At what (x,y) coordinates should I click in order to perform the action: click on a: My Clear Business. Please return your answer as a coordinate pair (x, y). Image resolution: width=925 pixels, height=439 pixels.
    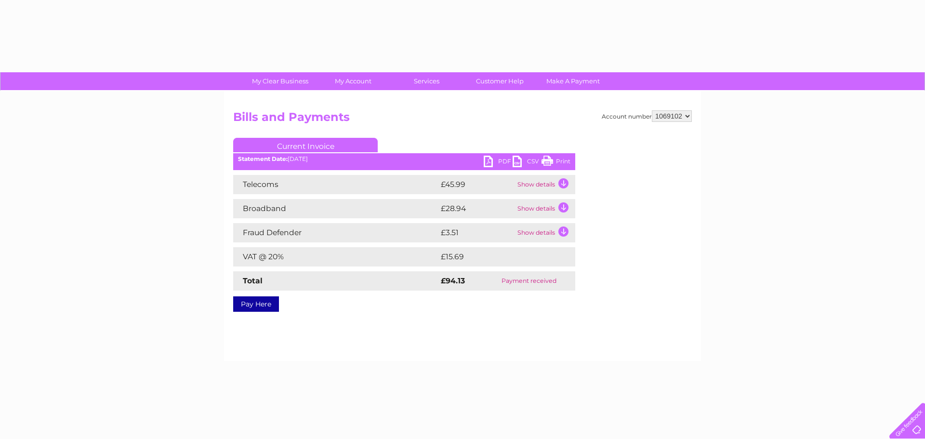
    Looking at the image, I should click on (280, 81).